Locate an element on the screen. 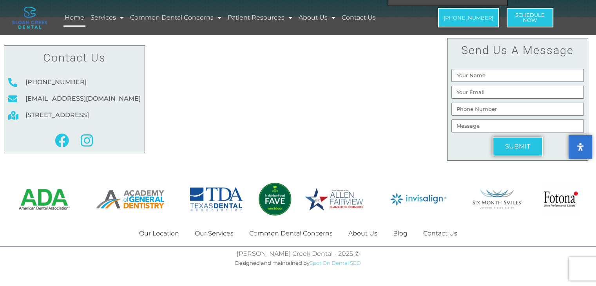 The height and width of the screenshot is (286, 596). h3: Contact Us is located at coordinates (74, 58).